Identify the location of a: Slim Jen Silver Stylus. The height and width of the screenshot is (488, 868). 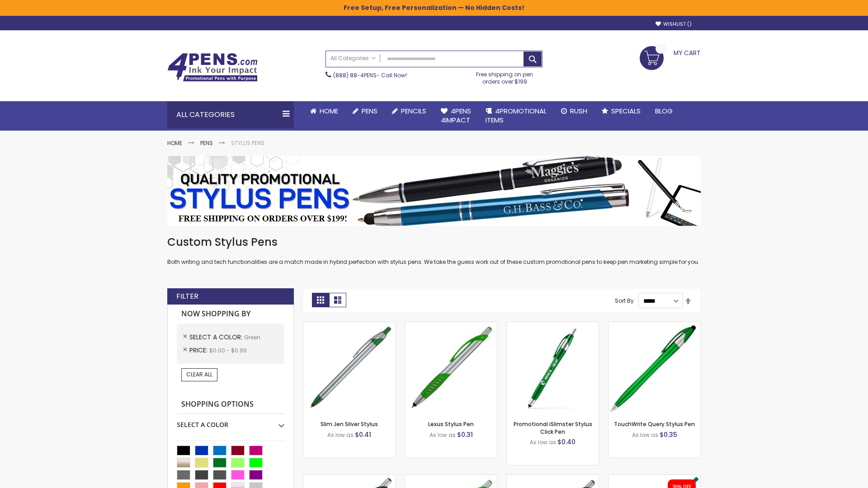
(349, 424).